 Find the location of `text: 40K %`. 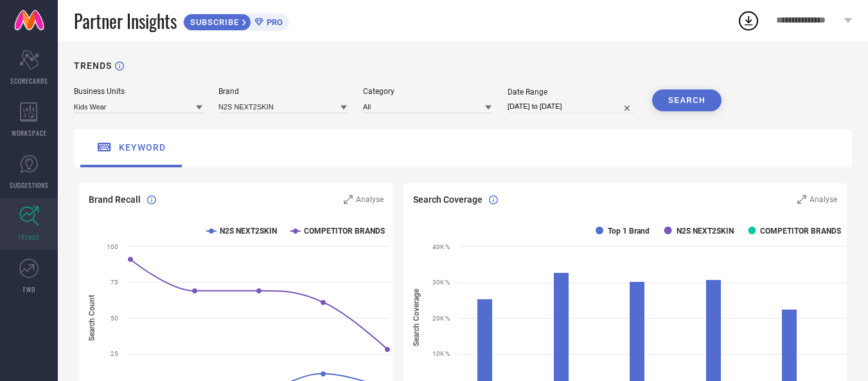

text: 40K % is located at coordinates (441, 247).